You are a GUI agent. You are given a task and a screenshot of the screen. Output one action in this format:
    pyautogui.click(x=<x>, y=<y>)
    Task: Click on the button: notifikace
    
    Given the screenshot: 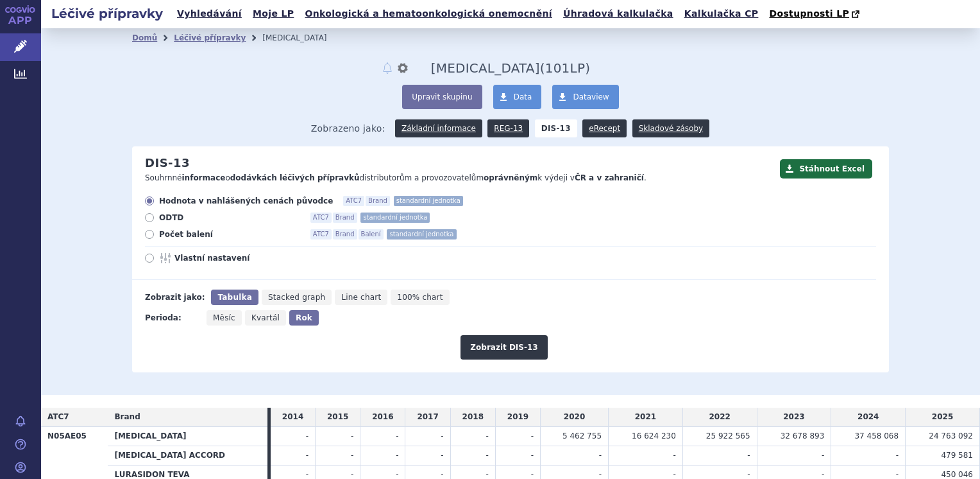 What is the action you would take?
    pyautogui.click(x=388, y=68)
    